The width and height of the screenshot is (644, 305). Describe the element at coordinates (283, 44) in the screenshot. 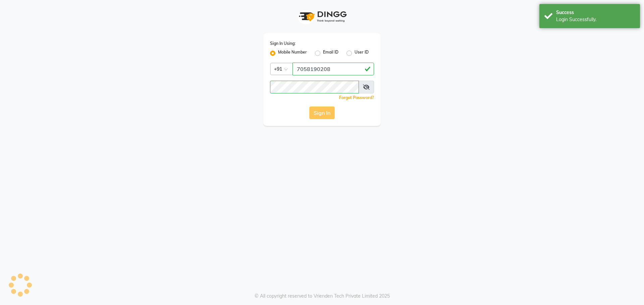

I see `label: Sign In Using:` at that location.